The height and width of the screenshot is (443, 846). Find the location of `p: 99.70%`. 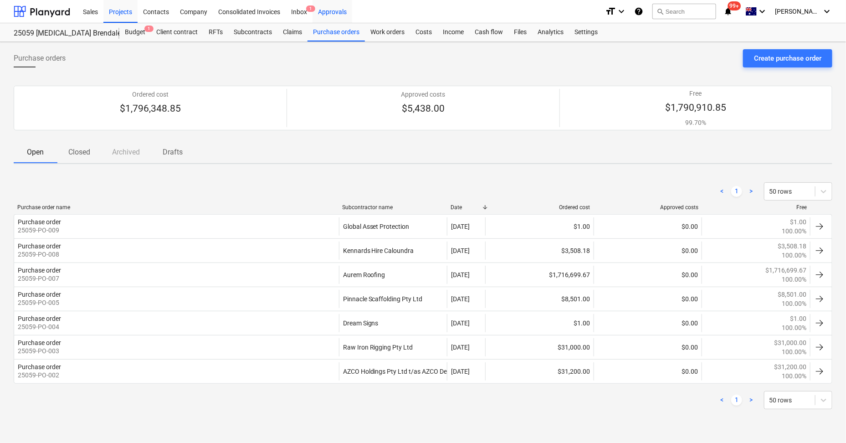

p: 99.70% is located at coordinates (696, 123).